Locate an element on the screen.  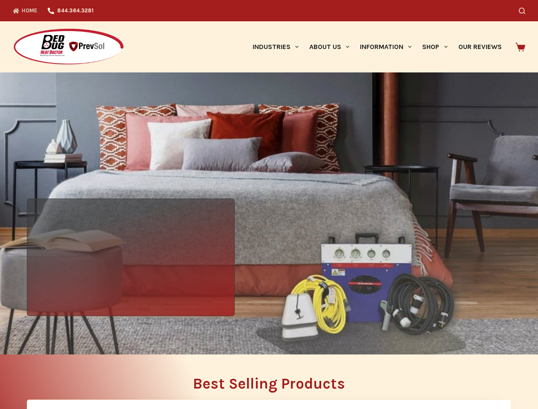
a: Information is located at coordinates (386, 47).